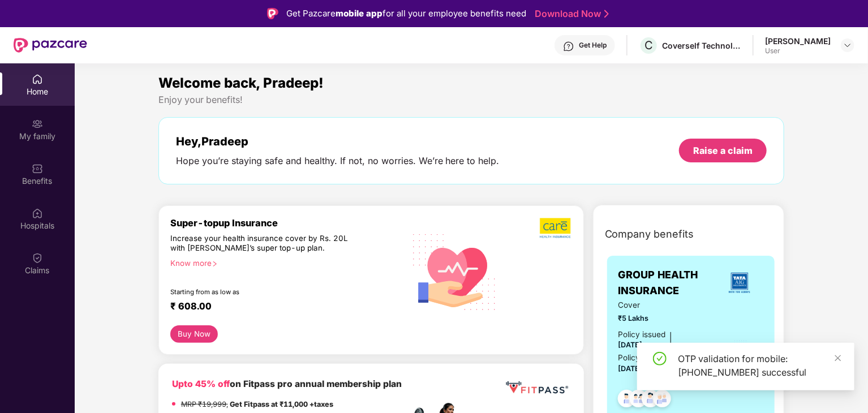  Describe the element at coordinates (798, 51) in the screenshot. I see `div: User` at that location.